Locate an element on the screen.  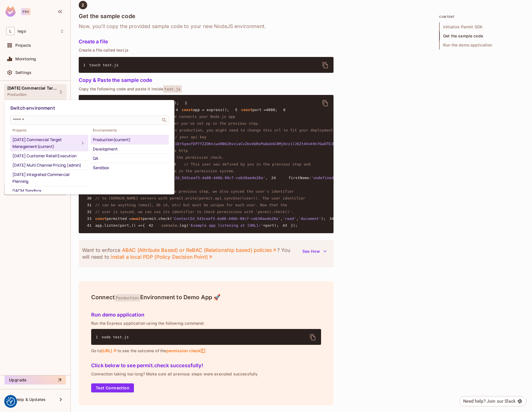
span: Environments is located at coordinates (130, 130).